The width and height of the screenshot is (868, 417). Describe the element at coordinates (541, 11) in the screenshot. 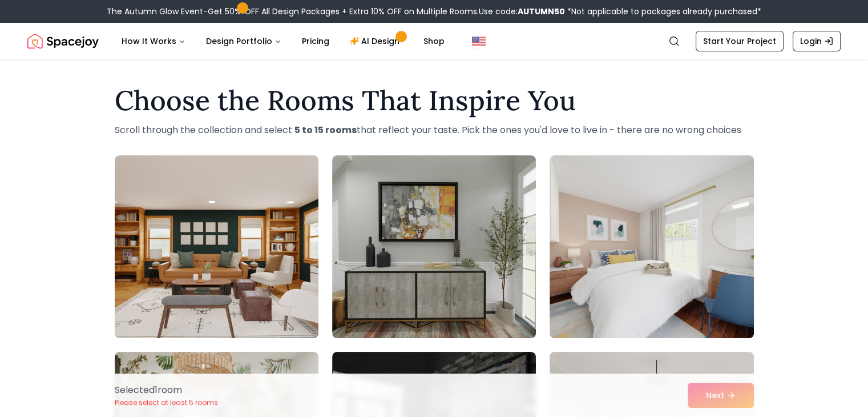

I see `b: AUTUMN50` at that location.